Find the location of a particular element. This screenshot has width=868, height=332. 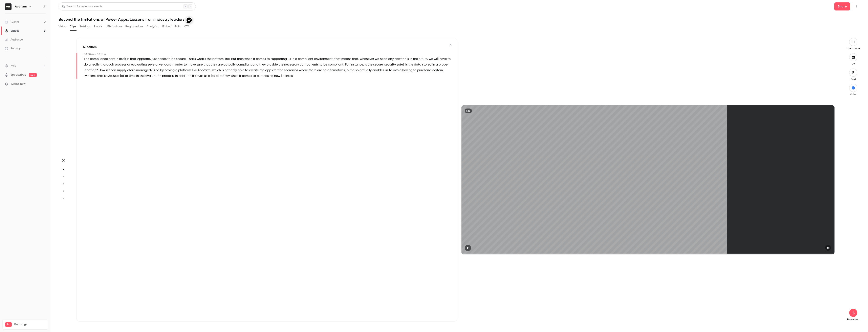

div: Search for videos or events is located at coordinates (82, 6).